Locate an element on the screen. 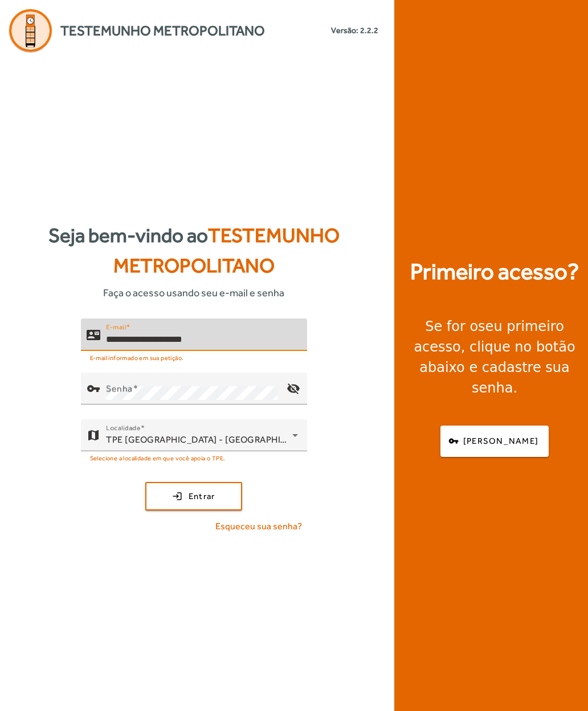 This screenshot has height=711, width=588. mat-hint: E-mail informado em sua petição. is located at coordinates (137, 357).